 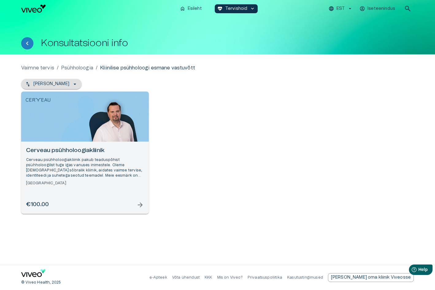 What do you see at coordinates (183, 9) in the screenshot?
I see `span: home` at bounding box center [183, 9].